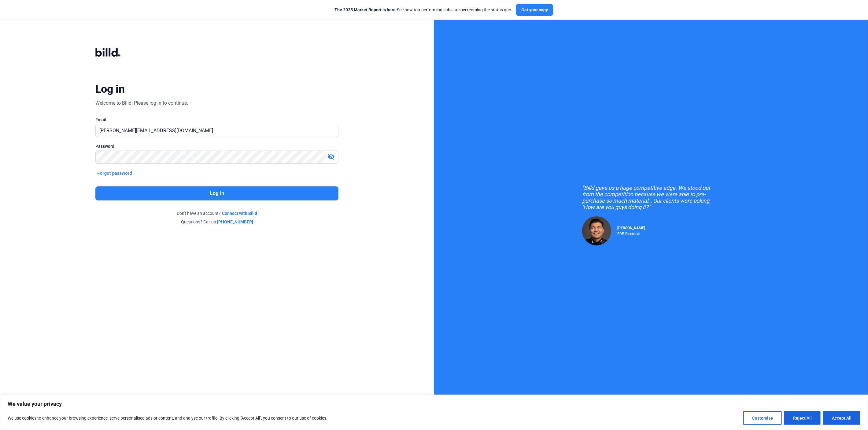 The height and width of the screenshot is (430, 868). Describe the element at coordinates (534, 10) in the screenshot. I see `button: Get your copy` at that location.